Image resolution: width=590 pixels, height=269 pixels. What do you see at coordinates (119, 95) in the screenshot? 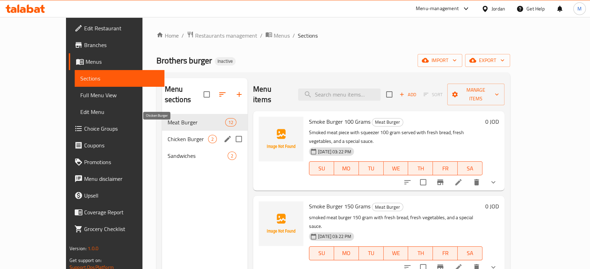
I see `a: Full Menu View` at bounding box center [119, 95].